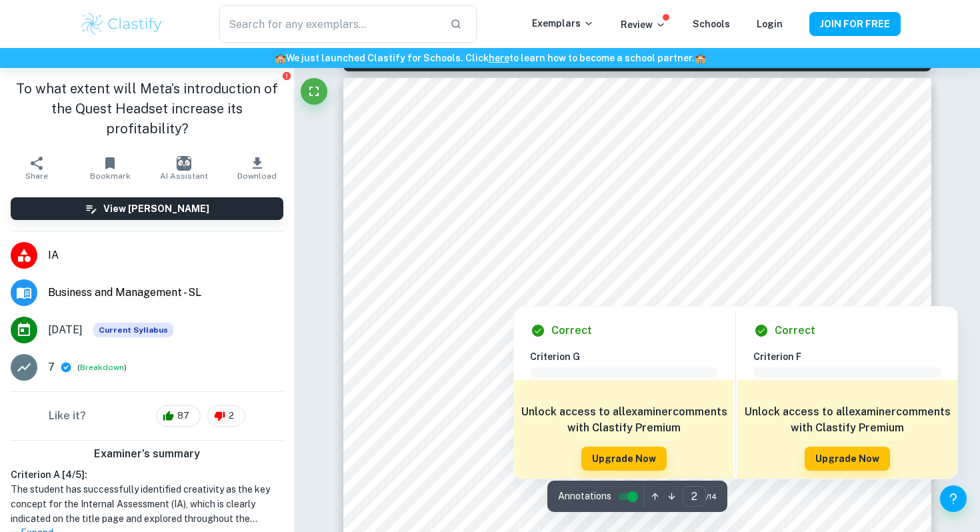 The height and width of the screenshot is (532, 980). What do you see at coordinates (102, 368) in the screenshot?
I see `button: Breakdown` at bounding box center [102, 368].